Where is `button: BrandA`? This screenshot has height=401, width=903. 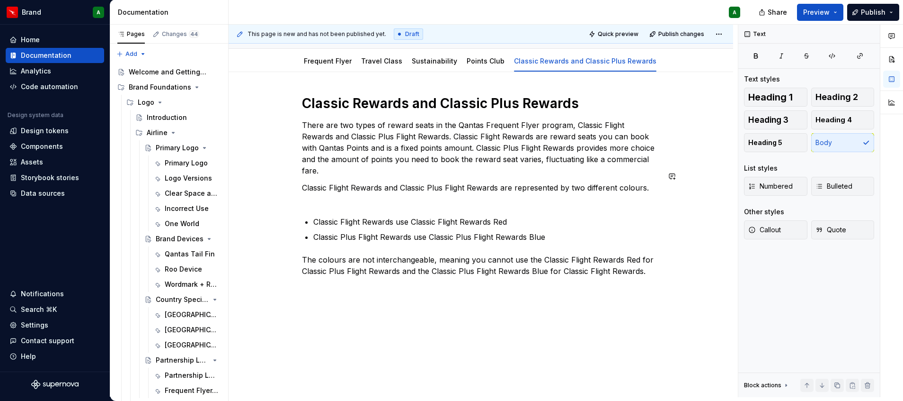
button: BrandA is located at coordinates (55, 12).